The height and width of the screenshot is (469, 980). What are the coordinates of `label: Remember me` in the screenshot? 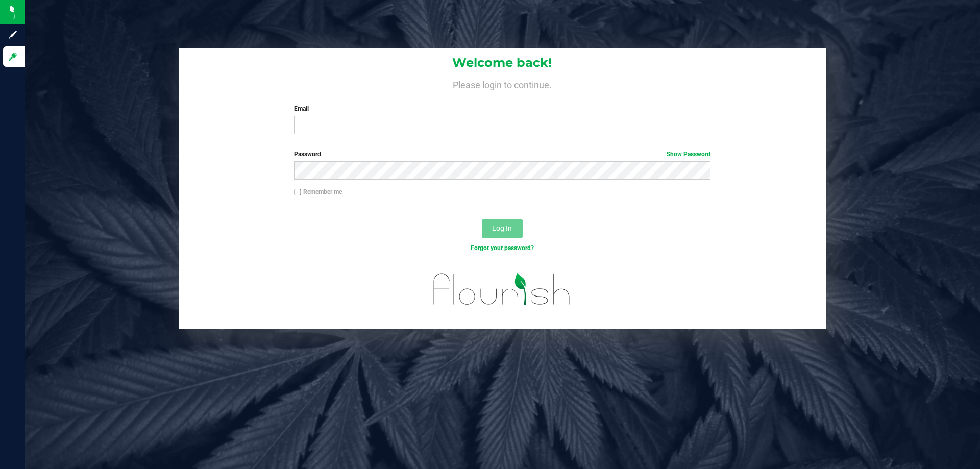 It's located at (318, 192).